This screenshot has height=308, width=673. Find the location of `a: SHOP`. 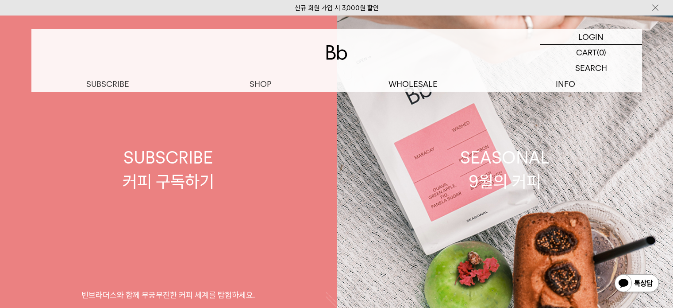

a: SHOP is located at coordinates (260, 84).